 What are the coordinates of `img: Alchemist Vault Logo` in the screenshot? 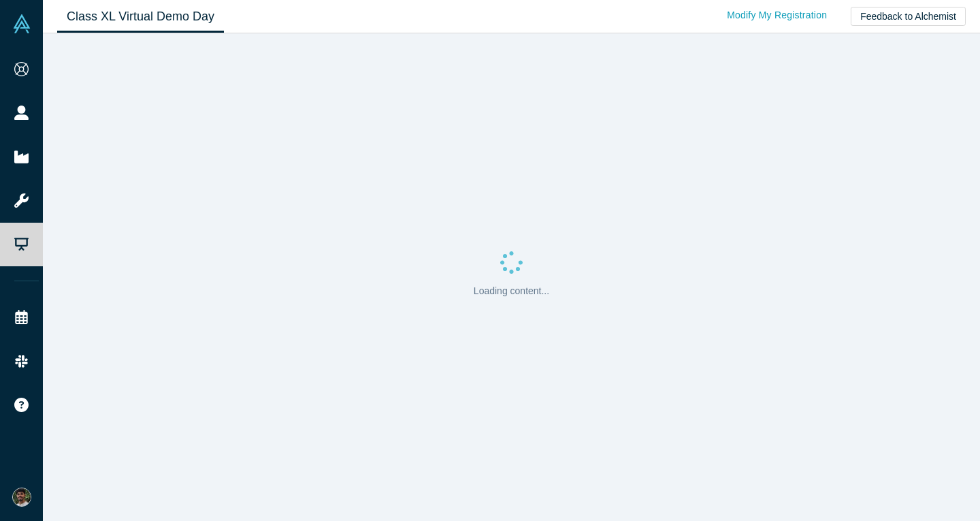 It's located at (22, 23).